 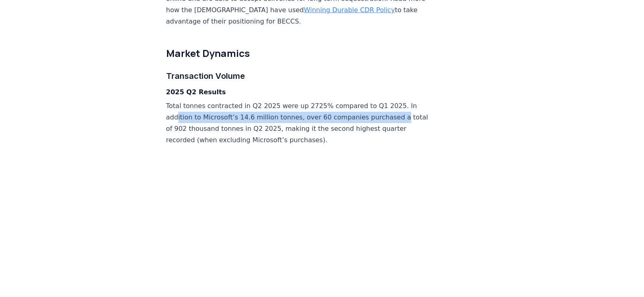 I want to click on p: Total tonnes contracted in Q2 2025 were up 2725% compared to Q1 2025. In addition to Microsoft’s ..., so click(x=301, y=123).